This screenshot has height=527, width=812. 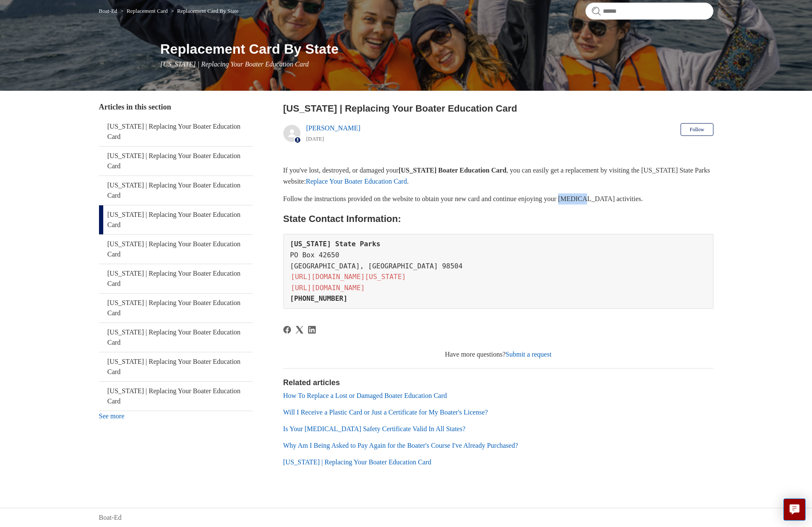 What do you see at coordinates (356, 181) in the screenshot?
I see `a: Replace Your Boater Education Card` at bounding box center [356, 181].